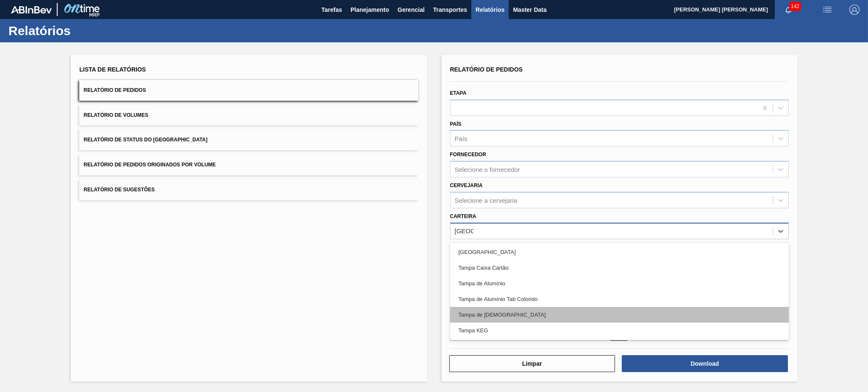 The height and width of the screenshot is (392, 868). I want to click on img: TNhmsLtSVTkK8tSr43FrP2fwEKptu5GPRR3wAAAABJRU5ErkJggg==, so click(31, 10).